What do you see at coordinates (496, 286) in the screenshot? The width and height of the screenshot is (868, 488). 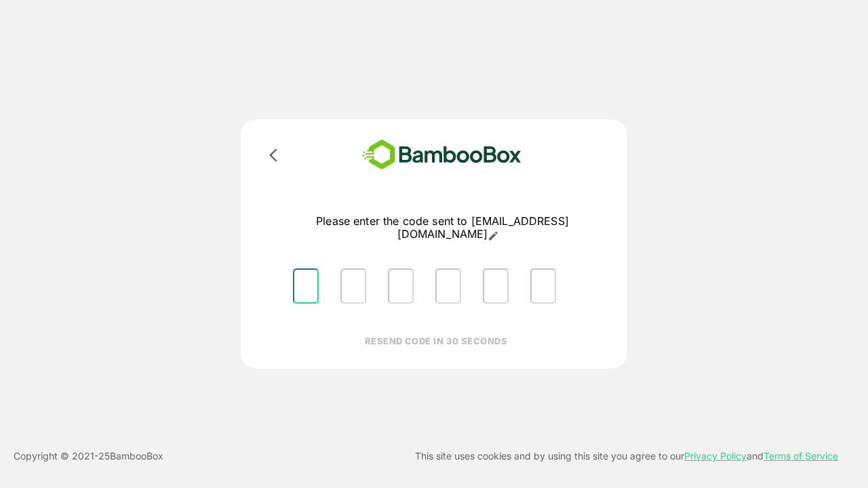 I see `input: Please enter OTP character 5` at bounding box center [496, 286].